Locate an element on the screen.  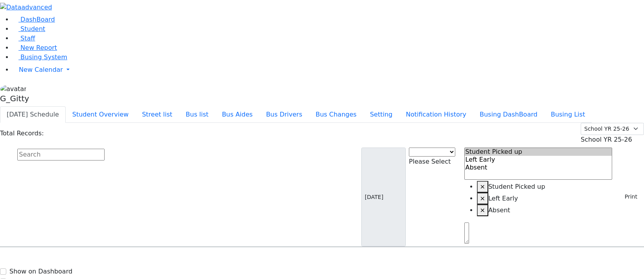
input: Search is located at coordinates (61, 155).